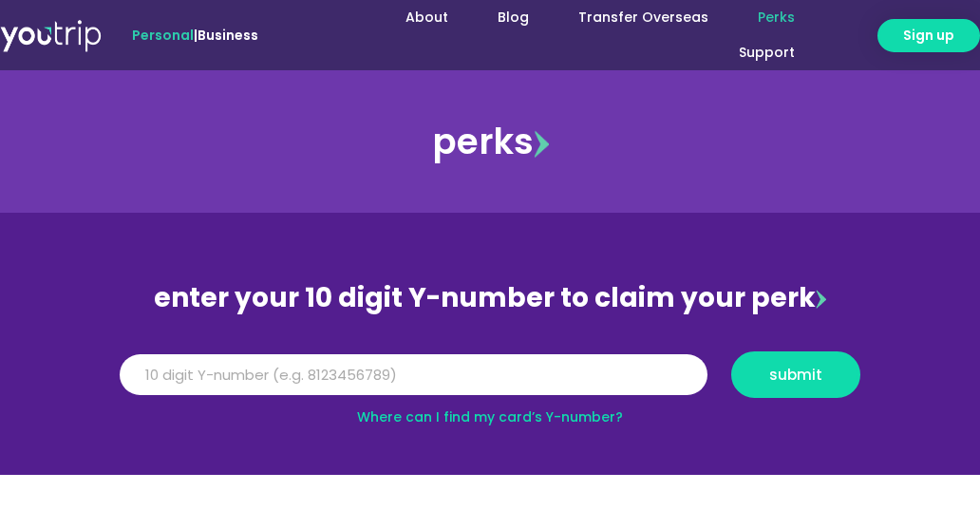 The image size is (980, 510). What do you see at coordinates (490, 382) in the screenshot?
I see `form: Y Number` at bounding box center [490, 382].